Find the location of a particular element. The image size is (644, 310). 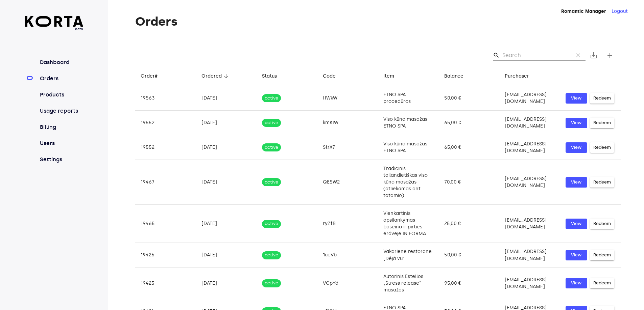

td: 19465 is located at coordinates (165, 224).